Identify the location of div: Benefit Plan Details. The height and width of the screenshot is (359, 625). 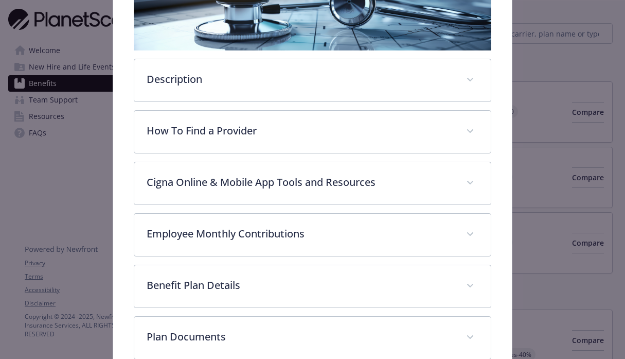
(313, 286).